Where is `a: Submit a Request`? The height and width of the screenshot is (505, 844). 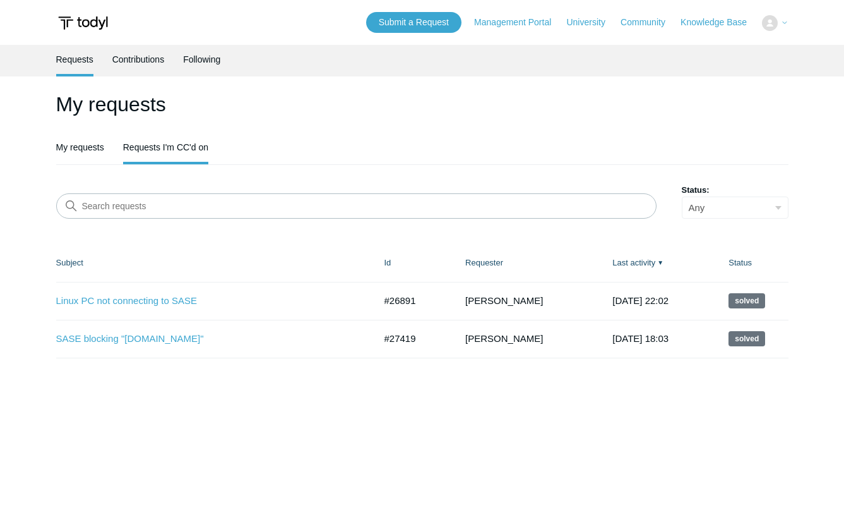
a: Submit a Request is located at coordinates (414, 22).